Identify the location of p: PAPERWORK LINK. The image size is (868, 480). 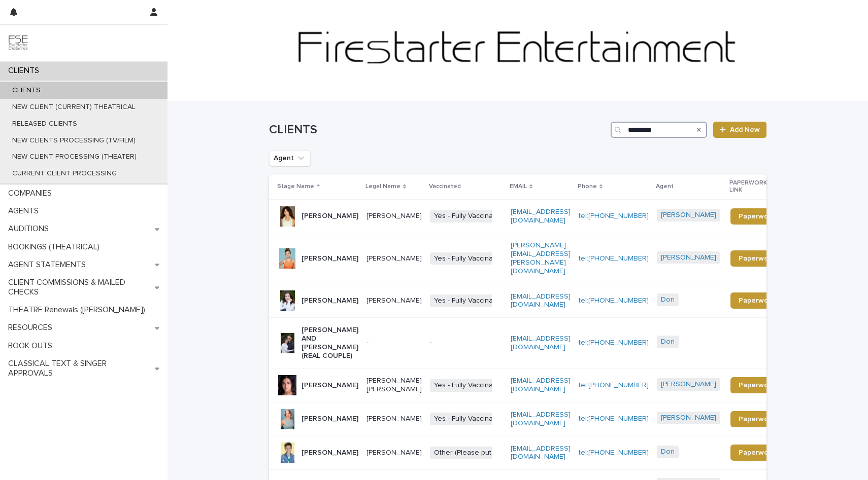
(753, 187).